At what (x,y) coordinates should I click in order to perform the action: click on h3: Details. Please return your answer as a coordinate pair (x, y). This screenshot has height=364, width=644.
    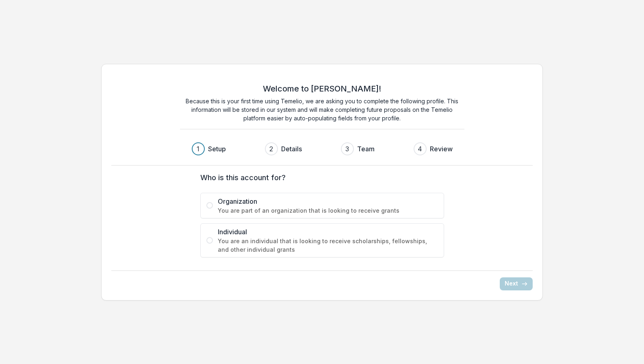
    Looking at the image, I should click on (291, 149).